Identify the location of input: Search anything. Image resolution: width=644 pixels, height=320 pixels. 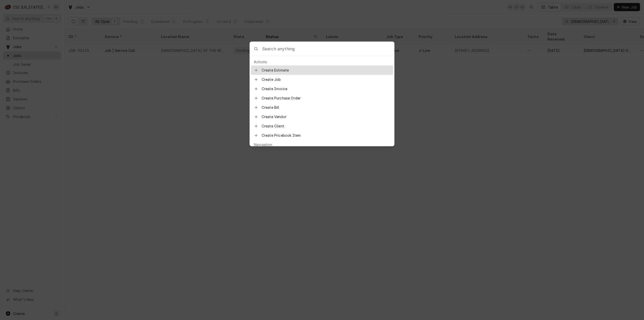
(328, 49).